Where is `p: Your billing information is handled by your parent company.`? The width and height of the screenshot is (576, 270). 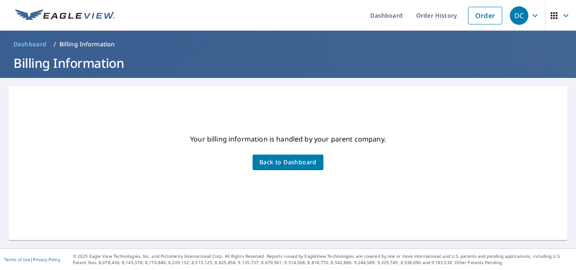
p: Your billing information is handled by your parent company. is located at coordinates (288, 139).